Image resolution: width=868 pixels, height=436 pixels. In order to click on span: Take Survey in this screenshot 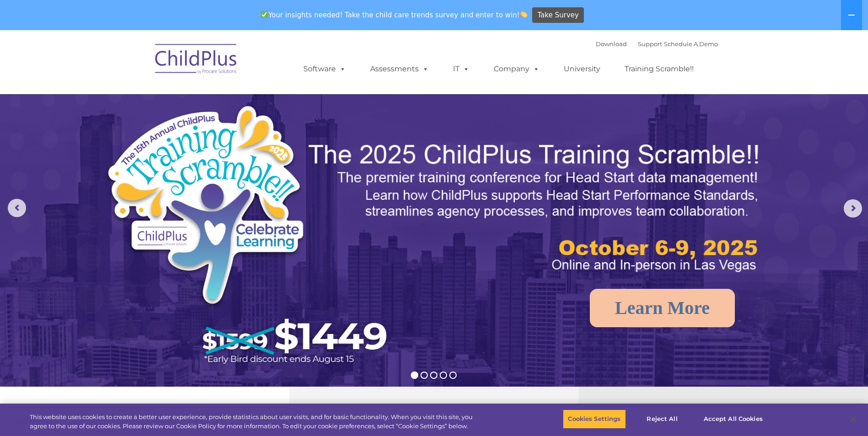, I will do `click(558, 15)`.